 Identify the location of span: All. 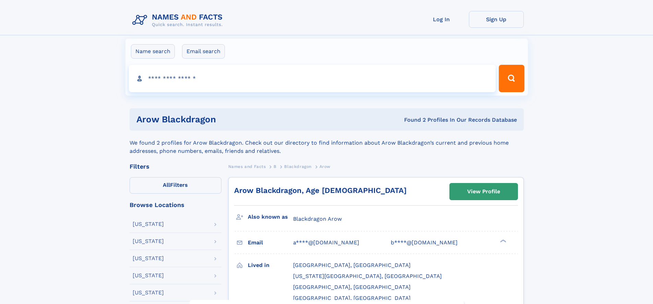
(166, 185).